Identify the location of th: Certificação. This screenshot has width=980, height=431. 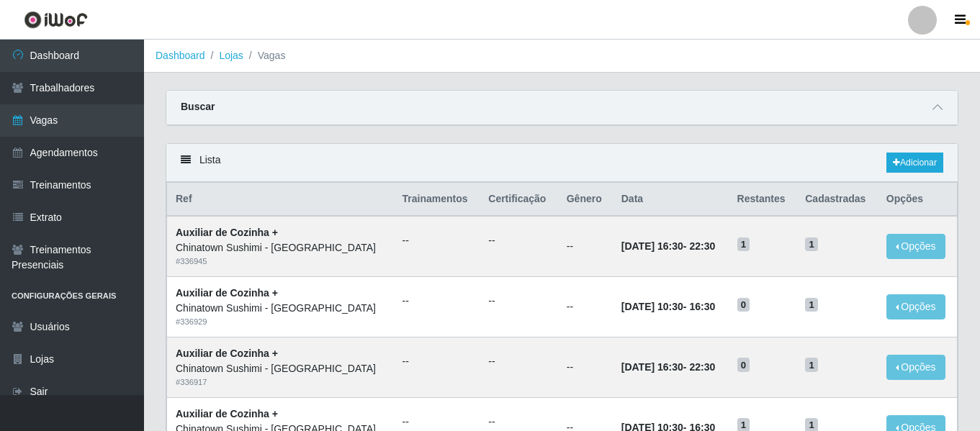
(518, 199).